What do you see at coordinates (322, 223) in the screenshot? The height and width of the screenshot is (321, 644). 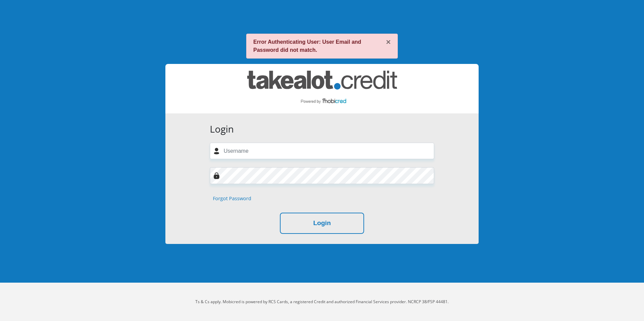 I see `button: Login` at bounding box center [322, 223].